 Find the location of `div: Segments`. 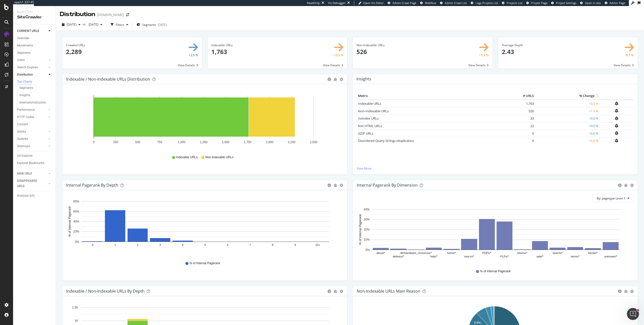

div: Segments is located at coordinates (24, 53).